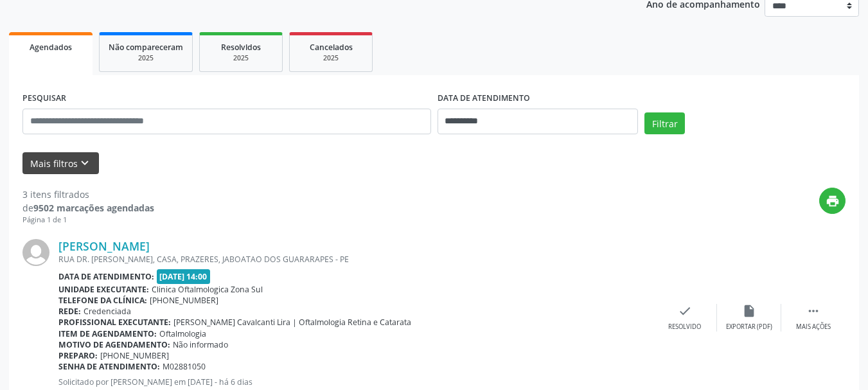 The width and height of the screenshot is (868, 390). I want to click on b: Telefone da clínica:, so click(103, 300).